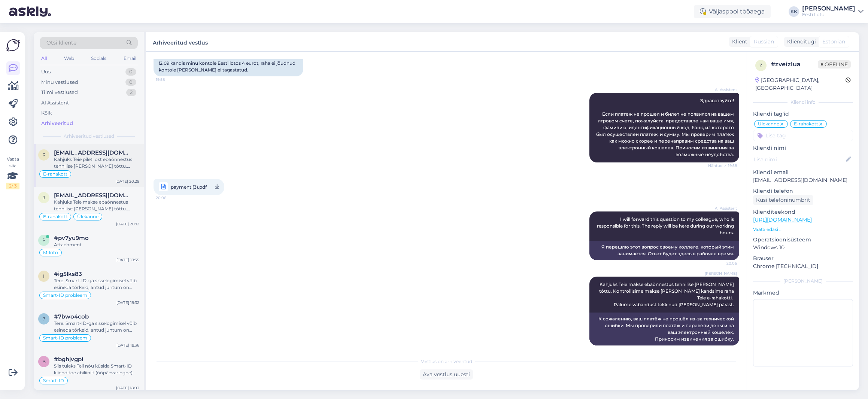 This screenshot has width=868, height=399. Describe the element at coordinates (665, 250) in the screenshot. I see `div: Я перешлю этот вопрос своему коллеге, который этим занимается. Ответ будет здесь в рабочее время.` at that location.